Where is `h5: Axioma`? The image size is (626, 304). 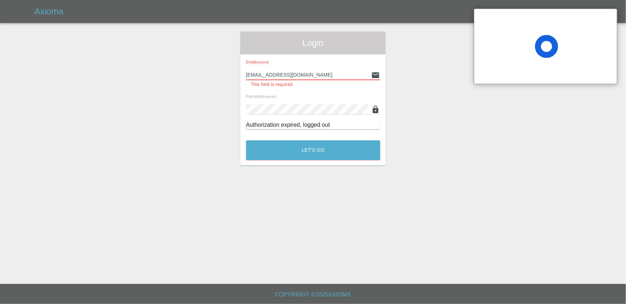 h5: Axioma is located at coordinates (49, 11).